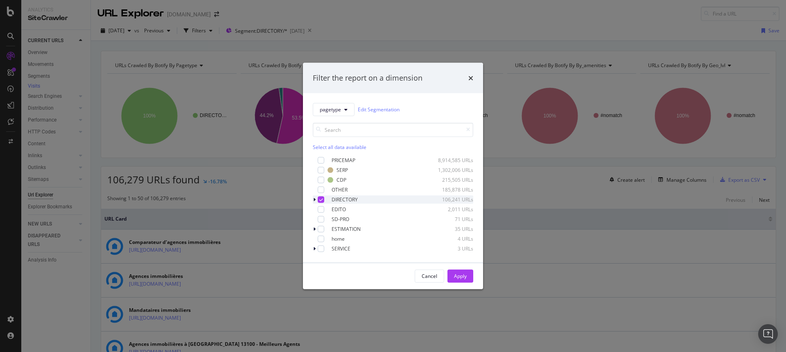 The height and width of the screenshot is (352, 786). What do you see at coordinates (453, 209) in the screenshot?
I see `div: 2,011 URLs` at bounding box center [453, 209].